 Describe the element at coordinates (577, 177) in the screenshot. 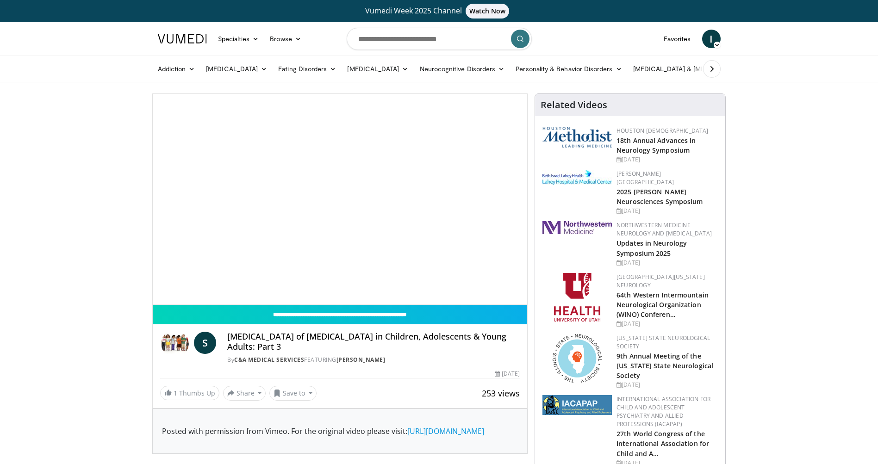

I see `img: e7977282-282c-4444-820d-7cc2733560fd.jpg.150x105_q85_autocrop_double_scale_upscale_version-0.2.jpg` at that location.